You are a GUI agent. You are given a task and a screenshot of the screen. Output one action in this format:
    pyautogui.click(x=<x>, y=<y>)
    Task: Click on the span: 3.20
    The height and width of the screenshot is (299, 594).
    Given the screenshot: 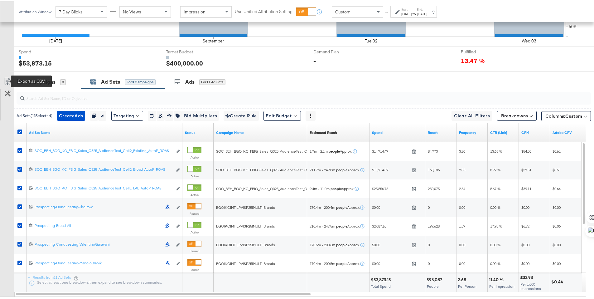 What is the action you would take?
    pyautogui.click(x=462, y=150)
    